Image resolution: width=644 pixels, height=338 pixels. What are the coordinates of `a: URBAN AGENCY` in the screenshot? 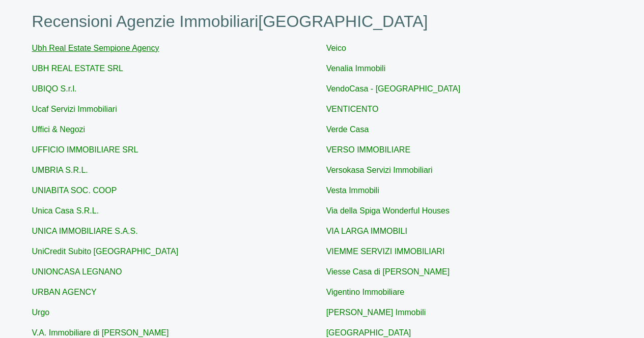 It's located at (64, 292).